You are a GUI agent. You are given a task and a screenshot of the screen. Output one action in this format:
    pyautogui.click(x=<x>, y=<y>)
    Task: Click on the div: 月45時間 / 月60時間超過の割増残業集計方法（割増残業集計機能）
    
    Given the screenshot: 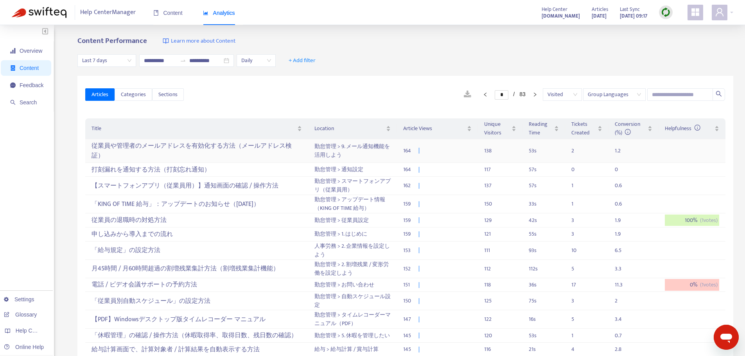 What is the action you would take?
    pyautogui.click(x=196, y=269)
    